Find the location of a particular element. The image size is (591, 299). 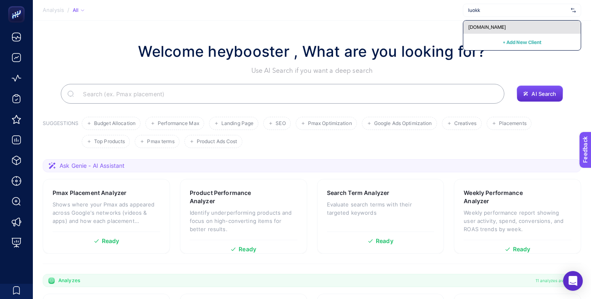

span: Analyzes is located at coordinates (69, 280).